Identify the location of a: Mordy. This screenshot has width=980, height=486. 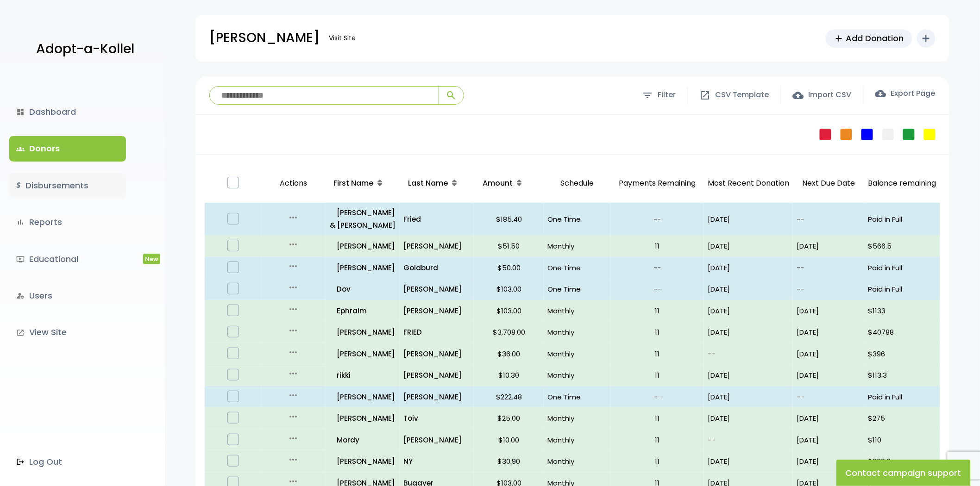
(363, 440).